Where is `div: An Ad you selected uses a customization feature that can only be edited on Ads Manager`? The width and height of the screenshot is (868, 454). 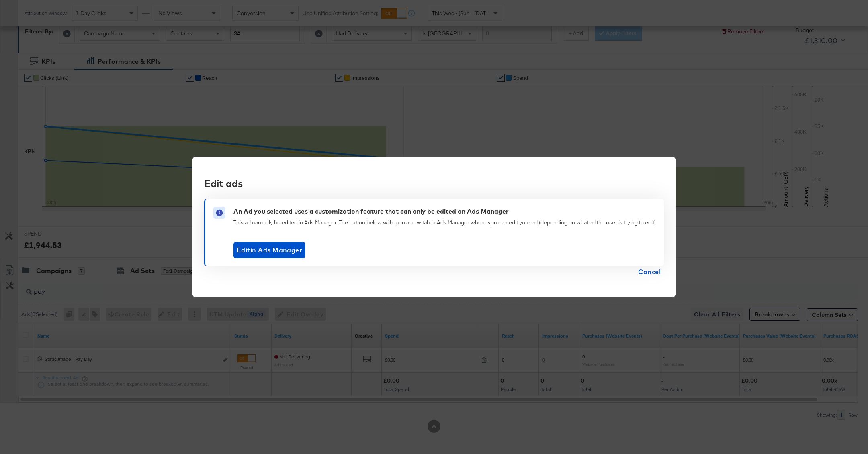 div: An Ad you selected uses a customization feature that can only be edited on Ads Manager is located at coordinates (371, 212).